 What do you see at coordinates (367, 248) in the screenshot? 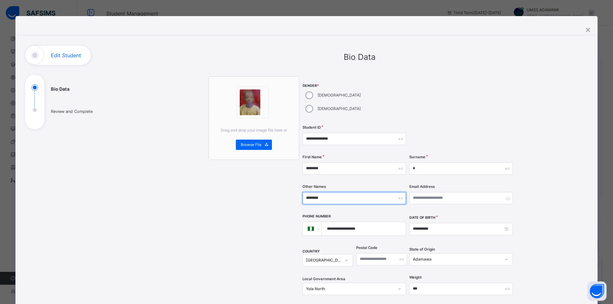
I see `label: Postal Code` at bounding box center [367, 248].